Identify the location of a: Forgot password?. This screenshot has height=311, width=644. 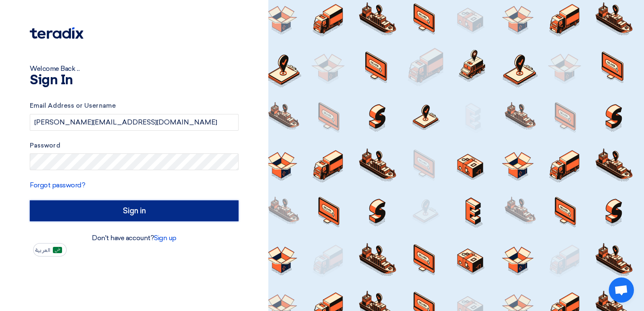
(58, 184).